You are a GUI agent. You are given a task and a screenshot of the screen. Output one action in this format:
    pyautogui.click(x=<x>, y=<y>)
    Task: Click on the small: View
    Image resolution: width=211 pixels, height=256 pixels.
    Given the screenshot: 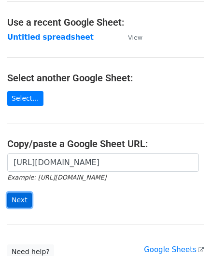 What is the action you would take?
    pyautogui.click(x=135, y=37)
    